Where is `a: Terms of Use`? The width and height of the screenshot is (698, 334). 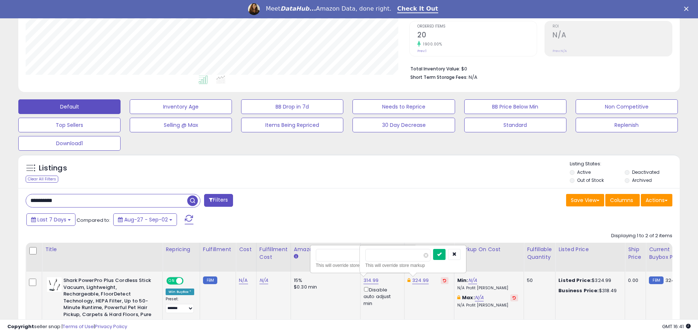
a: Terms of Use is located at coordinates (78, 326).